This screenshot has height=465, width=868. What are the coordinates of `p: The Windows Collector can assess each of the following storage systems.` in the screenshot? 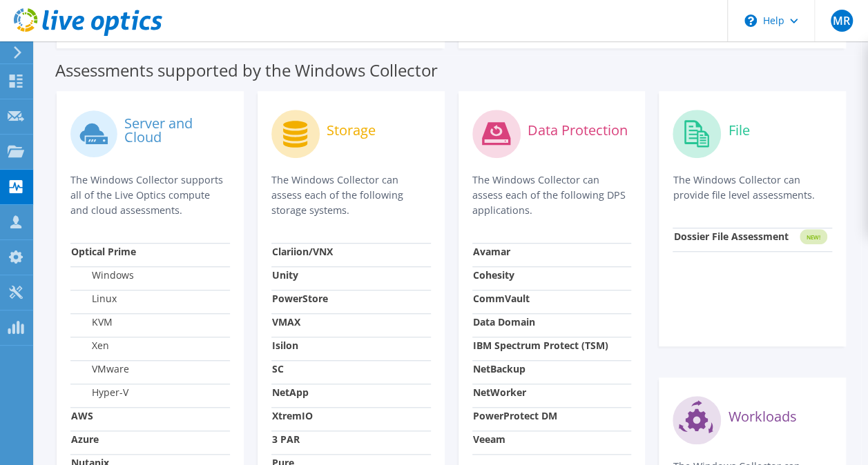 It's located at (351, 195).